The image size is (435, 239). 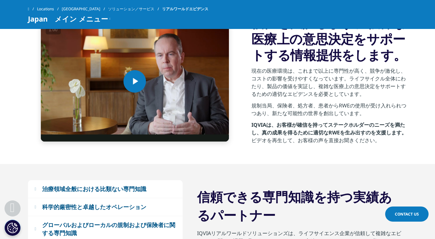 I want to click on strong: IQVIAは、お客様が確信を持ってステークホルダーのニーズを満たし、真の成果を得るために適切なRWEを生み出すのを支援します。, so click(x=329, y=129).